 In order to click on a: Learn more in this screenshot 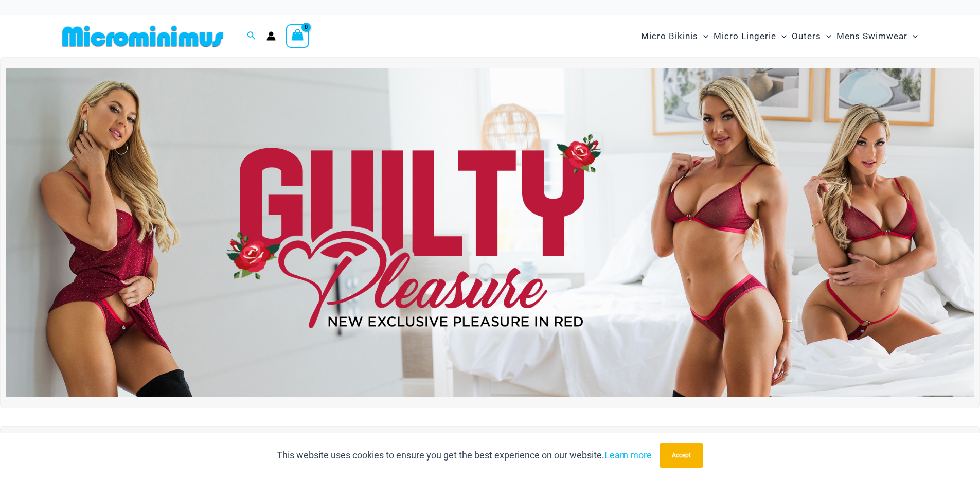, I will do `click(628, 455)`.